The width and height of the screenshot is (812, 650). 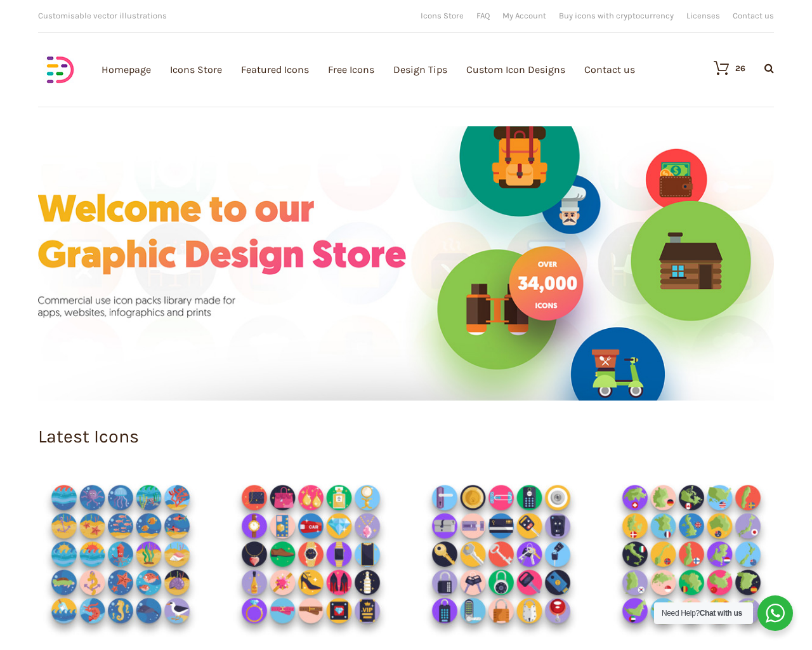 What do you see at coordinates (442, 16) in the screenshot?
I see `a: Icons Store` at bounding box center [442, 16].